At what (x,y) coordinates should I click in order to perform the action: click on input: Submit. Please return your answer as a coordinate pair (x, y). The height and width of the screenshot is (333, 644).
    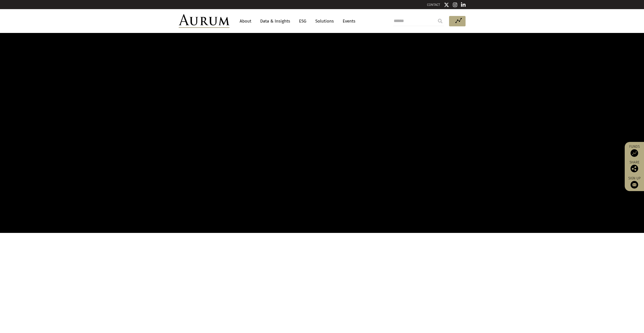
    Looking at the image, I should click on (440, 21).